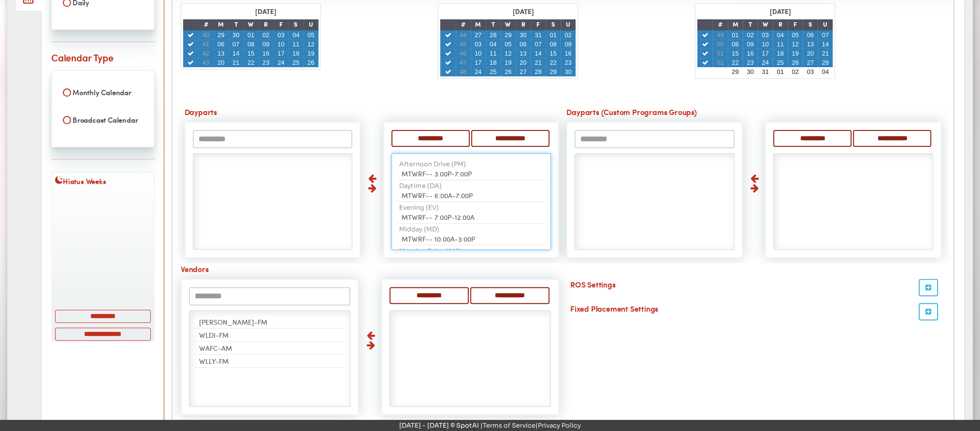 The width and height of the screenshot is (980, 431). Describe the element at coordinates (538, 35) in the screenshot. I see `td: 31` at that location.